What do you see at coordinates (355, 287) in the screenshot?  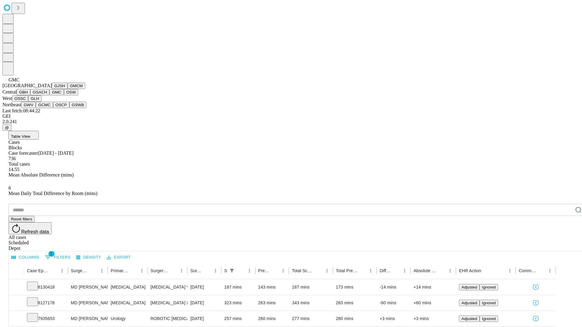 I see `div: 173 mins` at bounding box center [355, 287].